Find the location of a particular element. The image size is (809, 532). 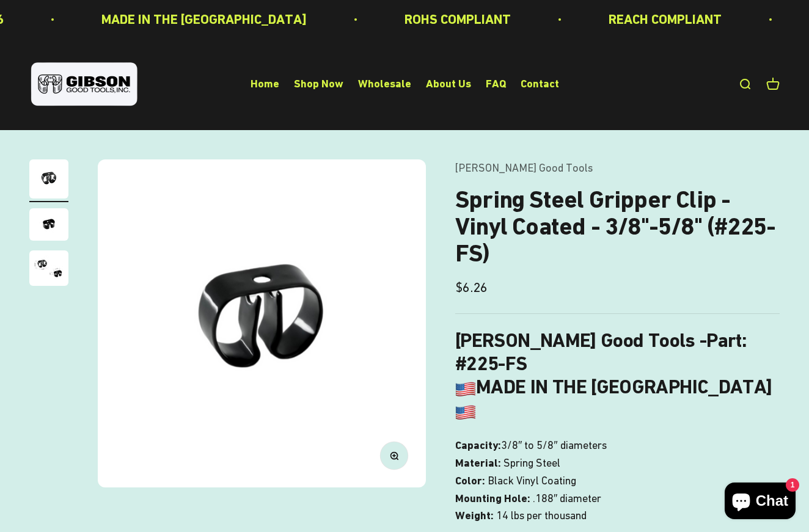

a: About Us is located at coordinates (449, 84).